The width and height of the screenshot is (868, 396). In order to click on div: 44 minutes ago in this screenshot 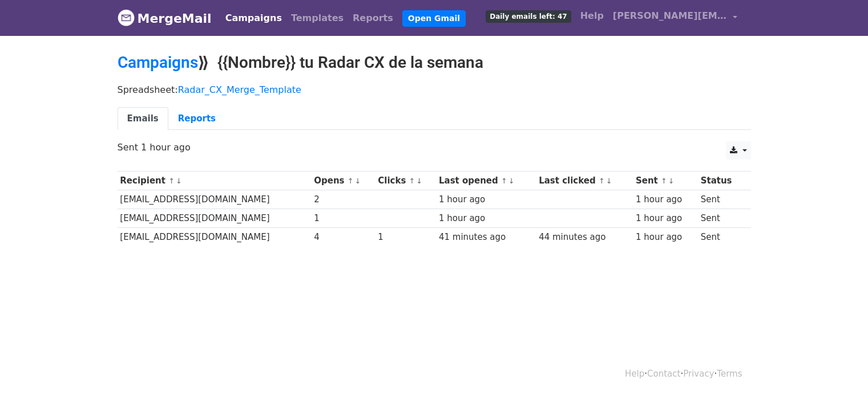, I will do `click(585, 237)`.